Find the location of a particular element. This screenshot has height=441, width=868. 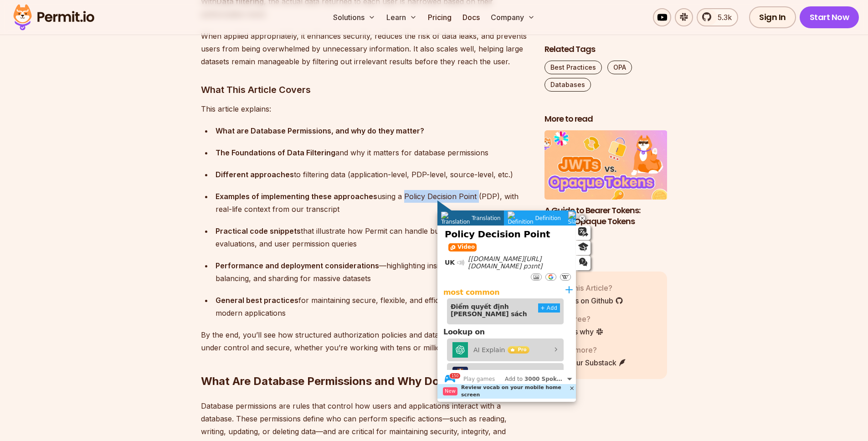

img: A Guide to Bearer Tokens: JWT vs. Opaque Tokens is located at coordinates (605, 165).